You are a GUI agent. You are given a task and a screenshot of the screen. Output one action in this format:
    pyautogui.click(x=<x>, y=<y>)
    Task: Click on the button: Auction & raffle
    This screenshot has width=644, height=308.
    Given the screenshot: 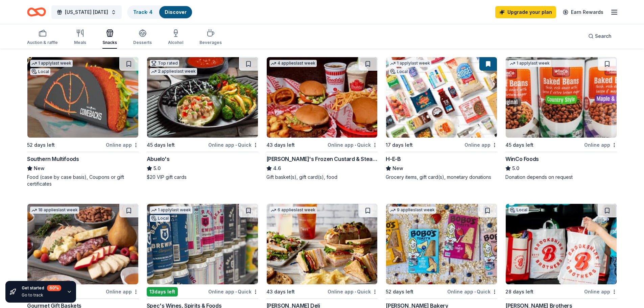 What is the action you would take?
    pyautogui.click(x=42, y=37)
    